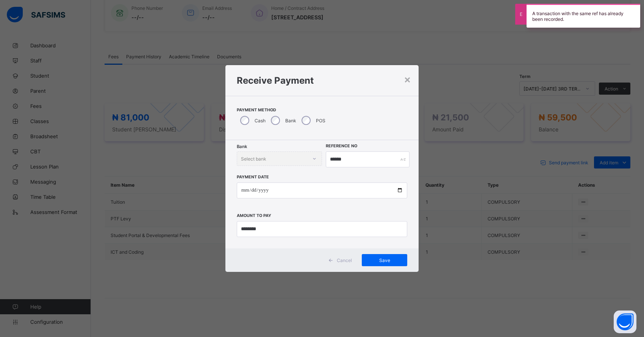 Image resolution: width=644 pixels, height=337 pixels. What do you see at coordinates (322, 110) in the screenshot?
I see `span: Payment Method` at bounding box center [322, 110].